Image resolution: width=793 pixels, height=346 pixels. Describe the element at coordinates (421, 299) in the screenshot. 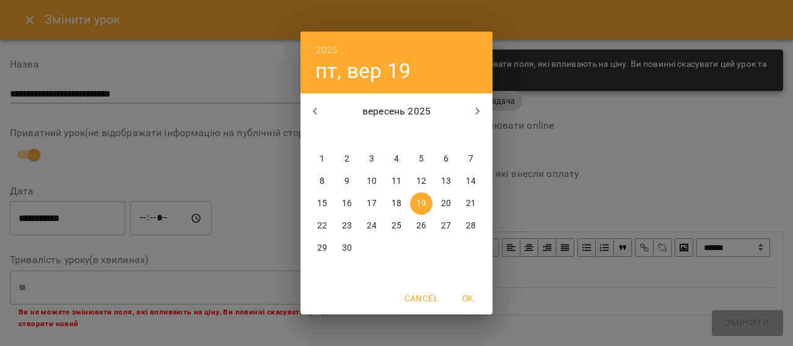

I see `span: Cancel` at that location.